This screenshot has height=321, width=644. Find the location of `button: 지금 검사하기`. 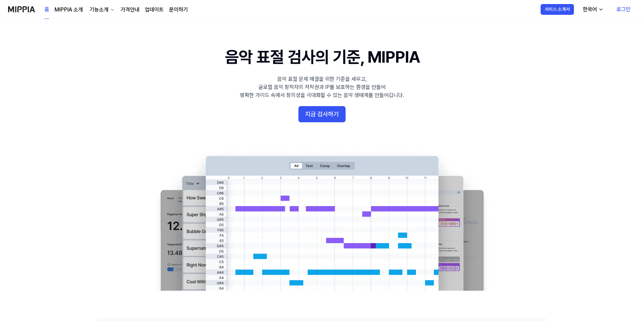

button: 지금 검사하기 is located at coordinates (322, 114).